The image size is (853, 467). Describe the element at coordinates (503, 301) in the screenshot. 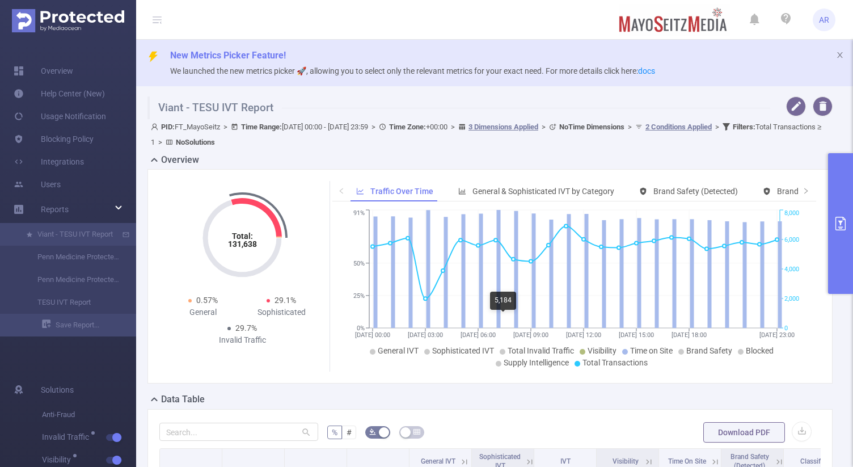

I see `div: 5,184` at that location.